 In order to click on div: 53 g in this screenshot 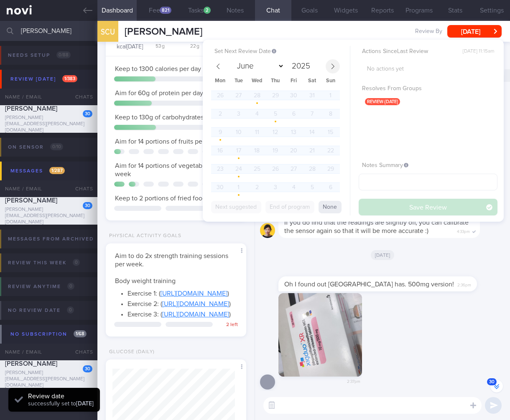, I will do `click(169, 46)`.